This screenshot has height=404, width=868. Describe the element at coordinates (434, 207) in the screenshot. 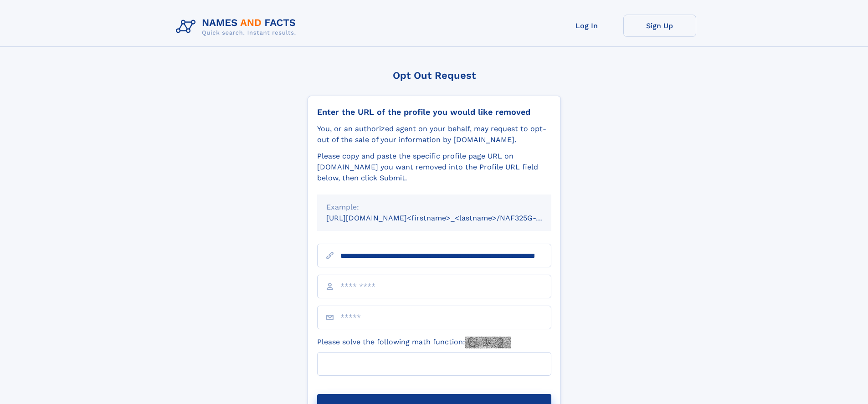

I see `div: Example:` at that location.